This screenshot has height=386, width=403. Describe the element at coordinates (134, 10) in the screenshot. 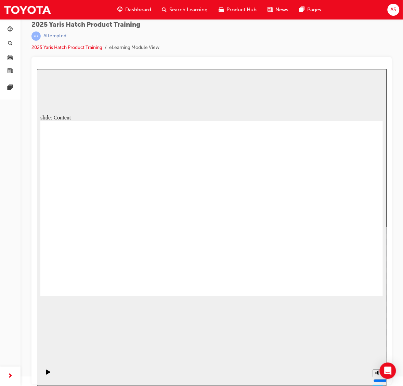

I see `a: guage-iconDashboard` at that location.